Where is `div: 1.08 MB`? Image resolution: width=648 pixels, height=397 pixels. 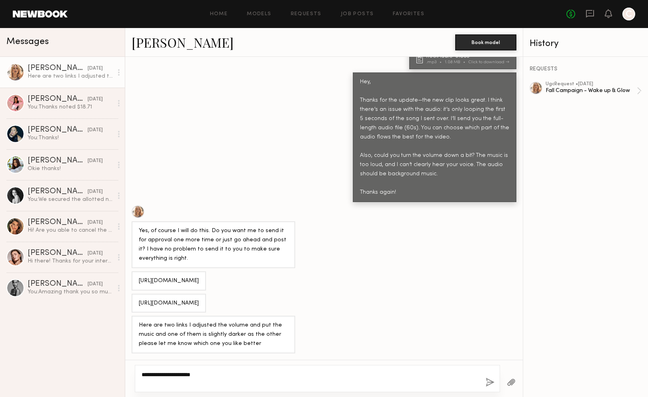
div: 1.08 MB is located at coordinates (456, 62).